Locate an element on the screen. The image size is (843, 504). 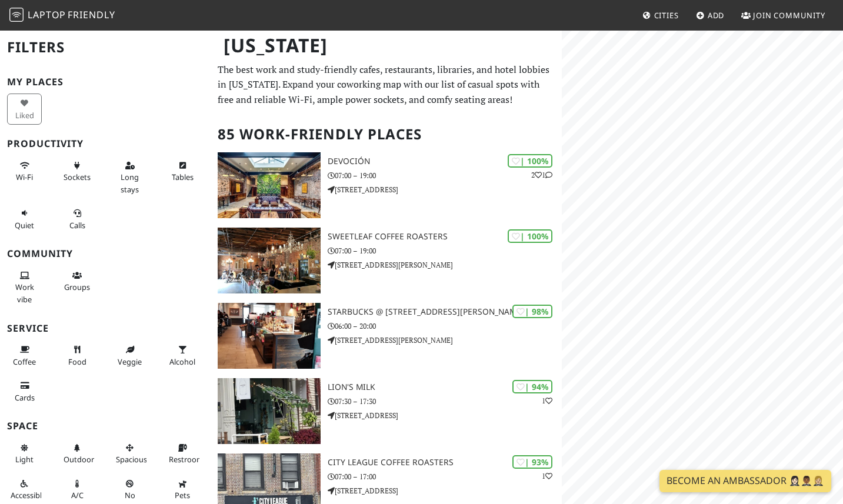
img: Sweetleaf Coffee Roasters is located at coordinates (268, 260).